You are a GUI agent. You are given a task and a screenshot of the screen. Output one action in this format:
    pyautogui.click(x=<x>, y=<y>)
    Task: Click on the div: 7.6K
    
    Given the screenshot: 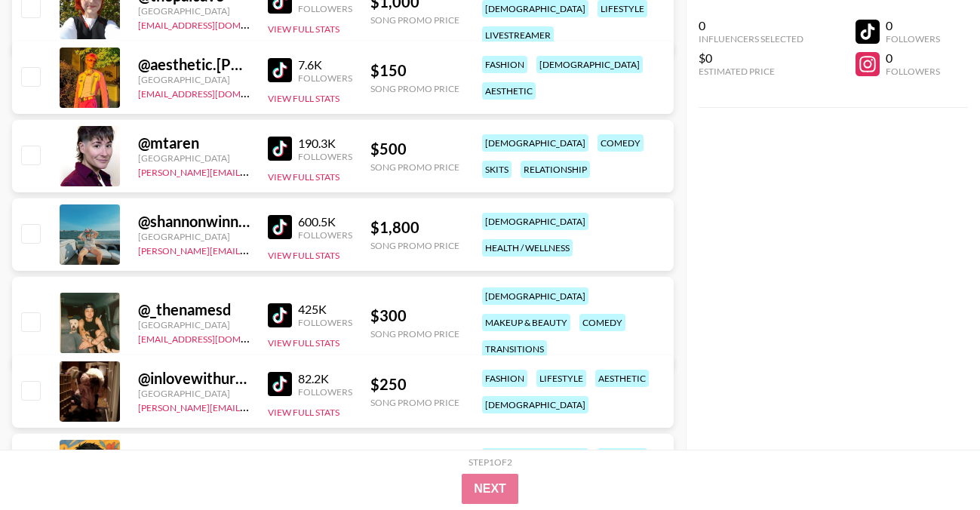 What is the action you would take?
    pyautogui.click(x=325, y=65)
    